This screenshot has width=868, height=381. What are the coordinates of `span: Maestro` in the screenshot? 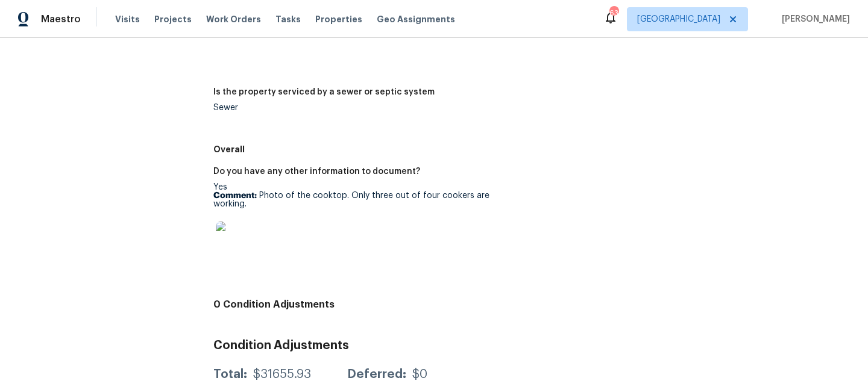 It's located at (61, 19).